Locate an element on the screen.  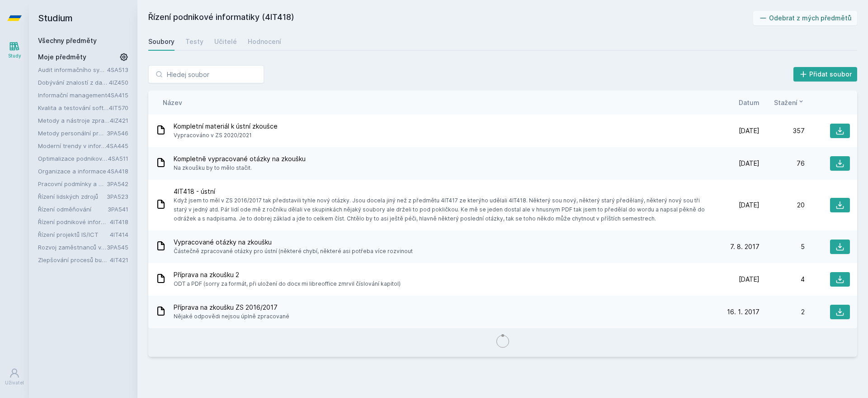
div: Study is located at coordinates (14, 56).